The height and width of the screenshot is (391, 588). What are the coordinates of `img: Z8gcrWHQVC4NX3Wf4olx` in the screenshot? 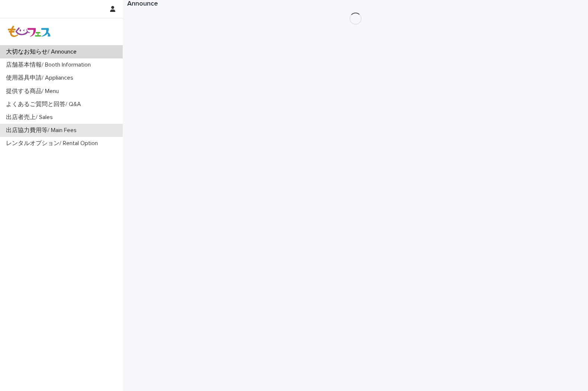 It's located at (30, 32).